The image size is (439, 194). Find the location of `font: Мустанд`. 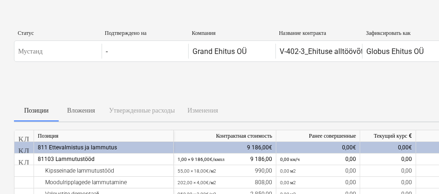

font: Мустанд is located at coordinates (30, 51).